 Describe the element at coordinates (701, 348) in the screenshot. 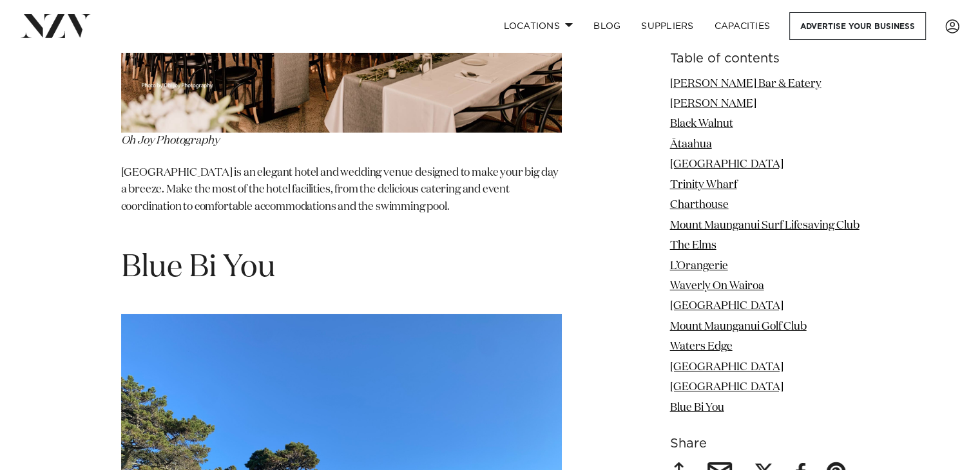

I see `a: Waters Edge` at that location.